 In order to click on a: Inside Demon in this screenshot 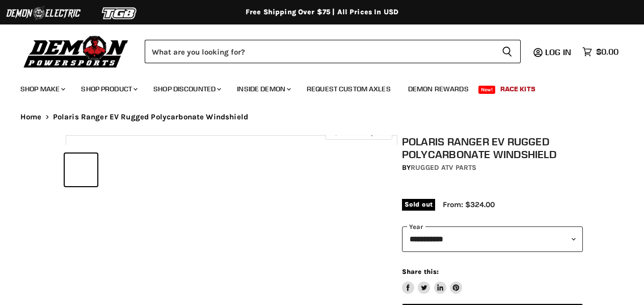, I will do `click(263, 89)`.